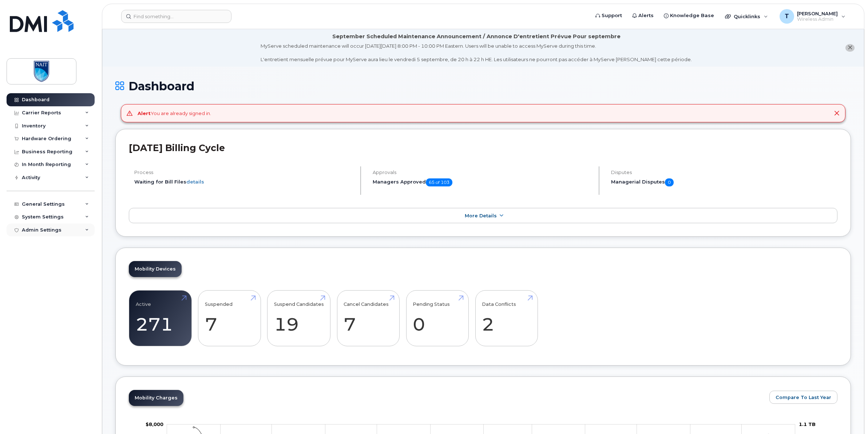 This screenshot has width=868, height=434. What do you see at coordinates (299, 318) in the screenshot?
I see `a: Suspend Candidates 19` at bounding box center [299, 318].